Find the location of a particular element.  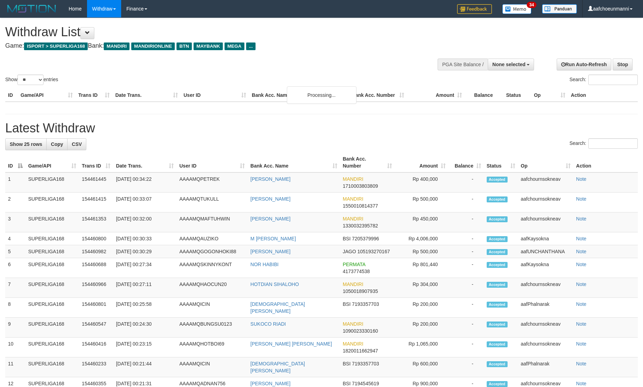

td: 4 is located at coordinates (15, 238).